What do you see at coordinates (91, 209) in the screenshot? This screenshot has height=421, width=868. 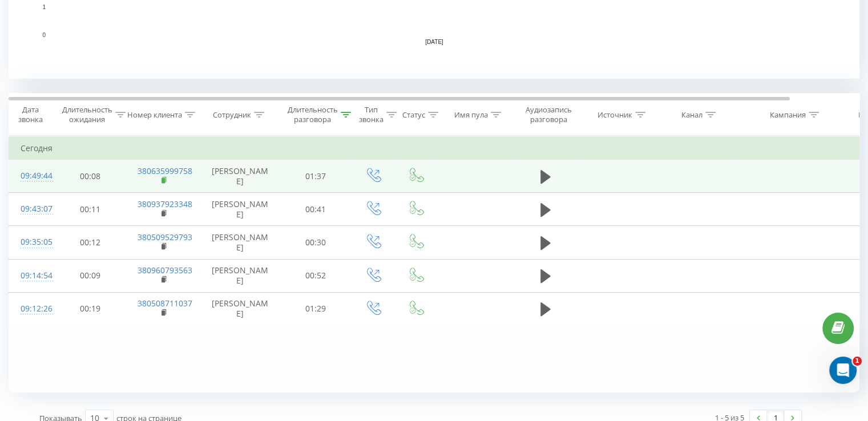 I see `td: 00:11` at bounding box center [91, 209].